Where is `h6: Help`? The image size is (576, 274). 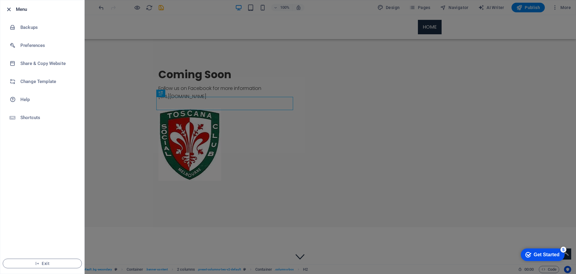
h6: Help is located at coordinates (48, 99).